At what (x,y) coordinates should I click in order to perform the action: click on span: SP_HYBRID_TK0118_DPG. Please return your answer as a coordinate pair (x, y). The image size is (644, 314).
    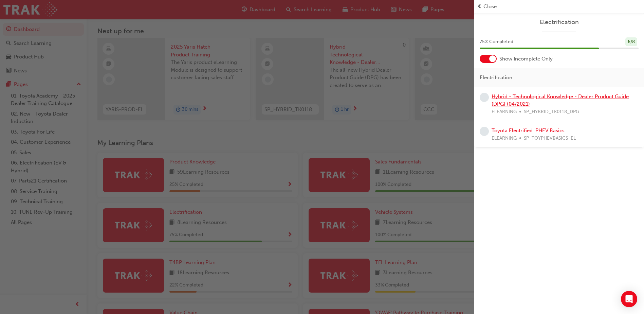
    Looking at the image, I should click on (551, 112).